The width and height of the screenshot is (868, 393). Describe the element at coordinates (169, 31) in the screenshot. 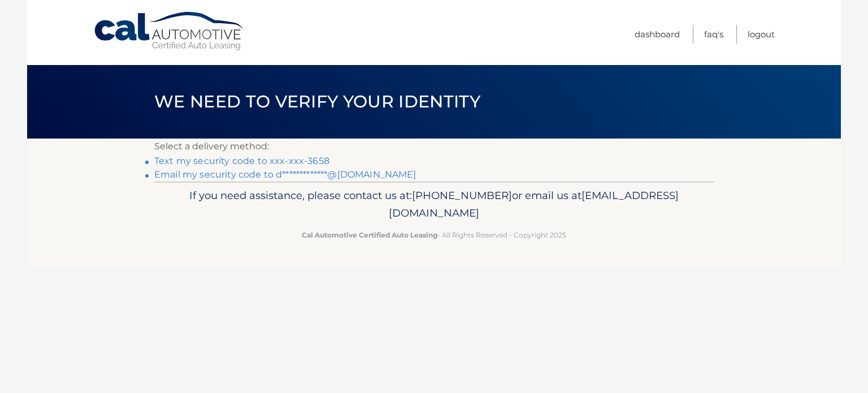

I see `a: Cal Automotive` at that location.